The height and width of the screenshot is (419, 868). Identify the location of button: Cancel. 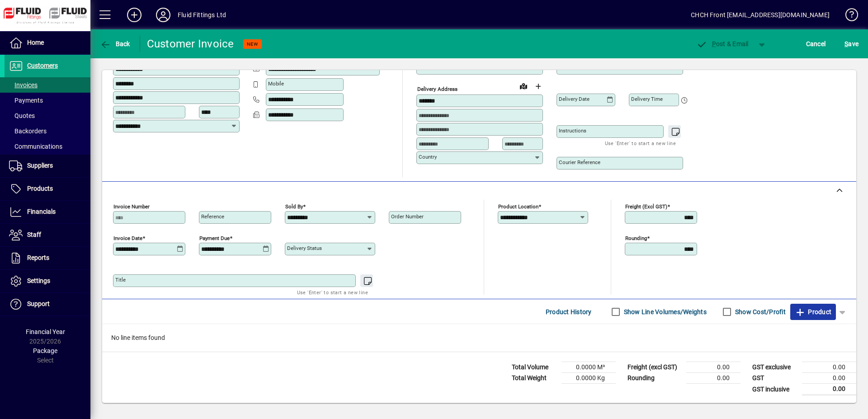
(816, 44).